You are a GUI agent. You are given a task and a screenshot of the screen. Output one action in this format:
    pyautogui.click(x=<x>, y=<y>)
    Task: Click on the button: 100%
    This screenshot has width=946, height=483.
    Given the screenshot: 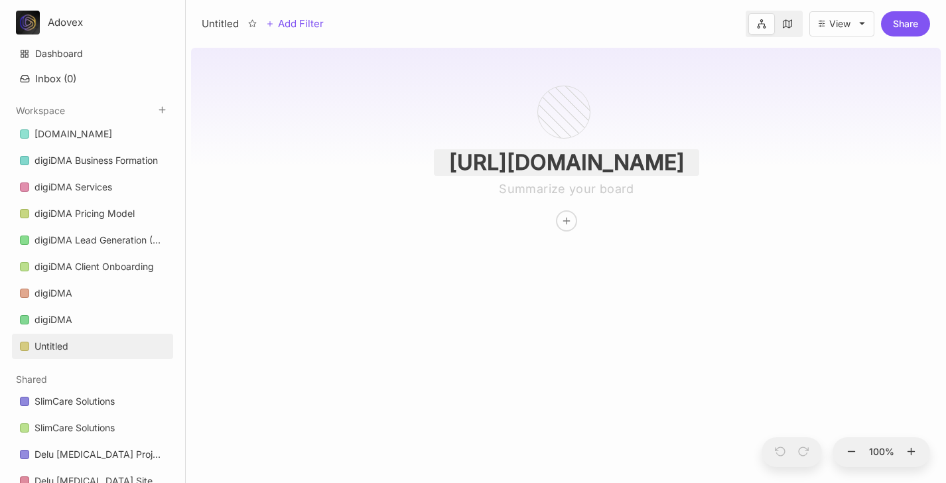 What is the action you would take?
    pyautogui.click(x=881, y=452)
    